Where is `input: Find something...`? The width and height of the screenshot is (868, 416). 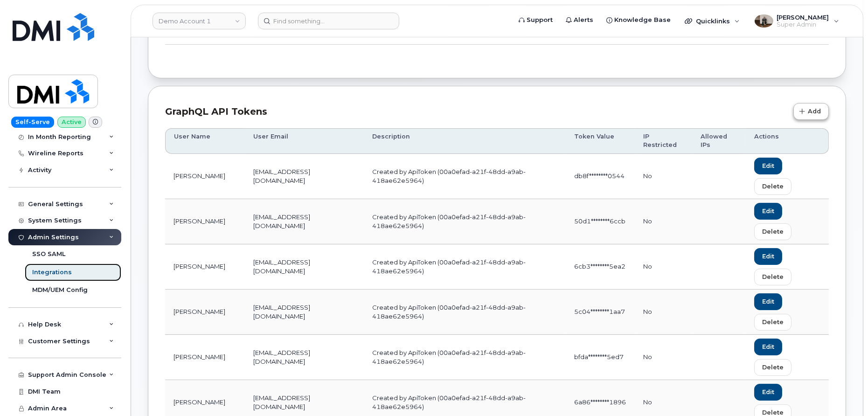 input: Find something... is located at coordinates (329, 21).